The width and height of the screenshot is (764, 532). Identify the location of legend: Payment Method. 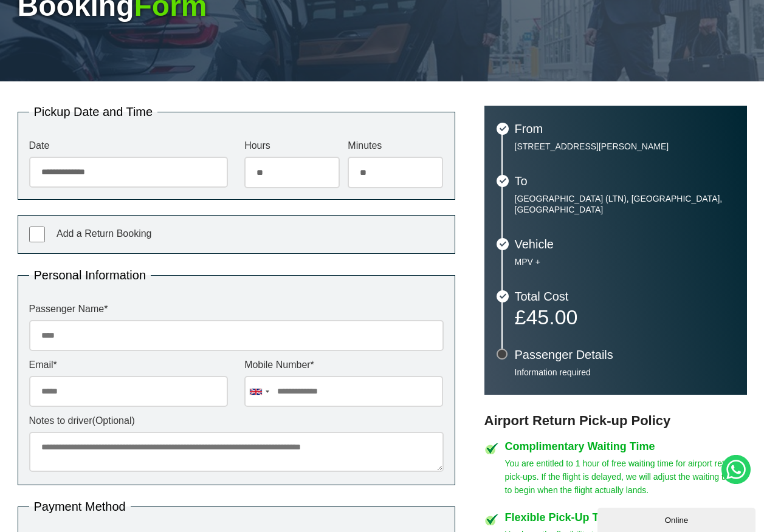
(80, 507).